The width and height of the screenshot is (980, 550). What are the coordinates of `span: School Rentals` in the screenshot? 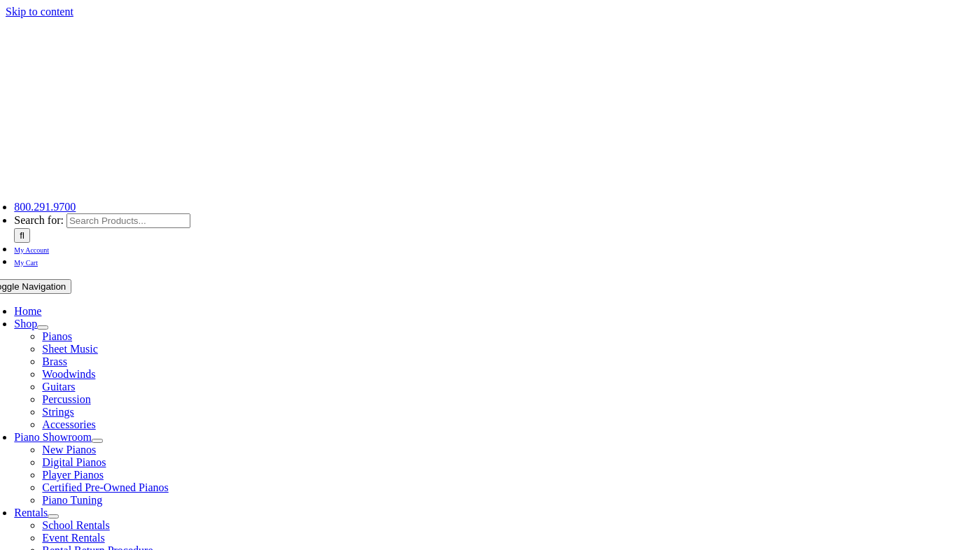 It's located at (76, 525).